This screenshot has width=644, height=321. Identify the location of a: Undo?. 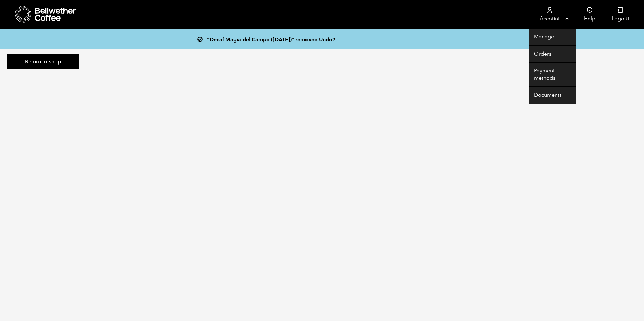
(327, 40).